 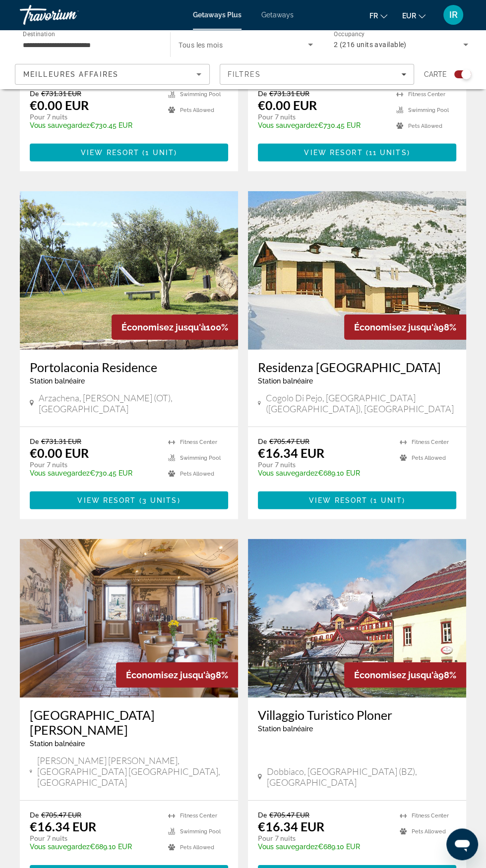 I want to click on a: Residenza Parco Dello Stelvio, so click(x=357, y=270).